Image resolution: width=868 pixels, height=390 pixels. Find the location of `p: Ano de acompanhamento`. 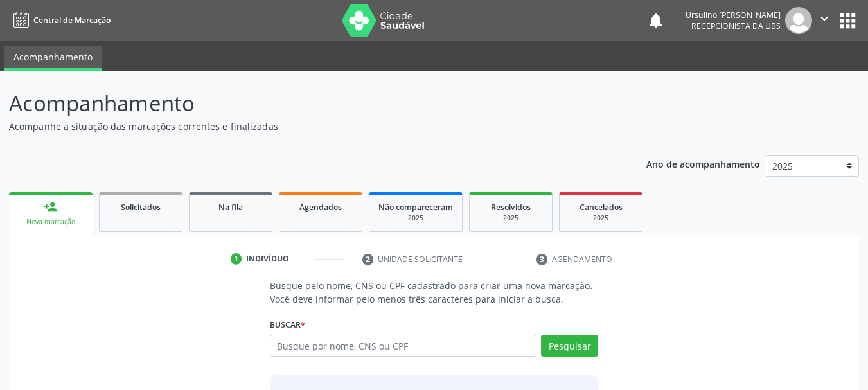

p: Ano de acompanhamento is located at coordinates (703, 163).